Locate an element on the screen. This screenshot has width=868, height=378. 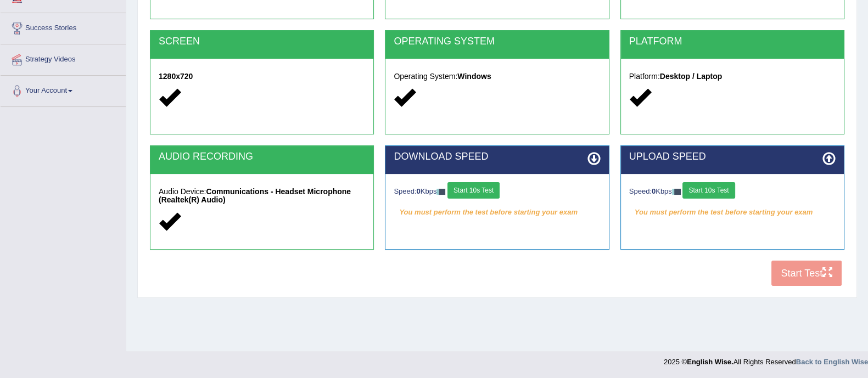
a: Your Account is located at coordinates (63, 90).